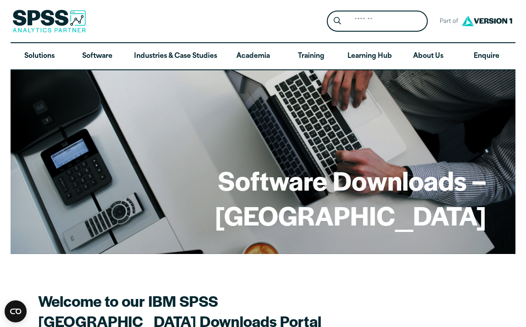  I want to click on img: SPSS Analytics Partner, so click(49, 21).